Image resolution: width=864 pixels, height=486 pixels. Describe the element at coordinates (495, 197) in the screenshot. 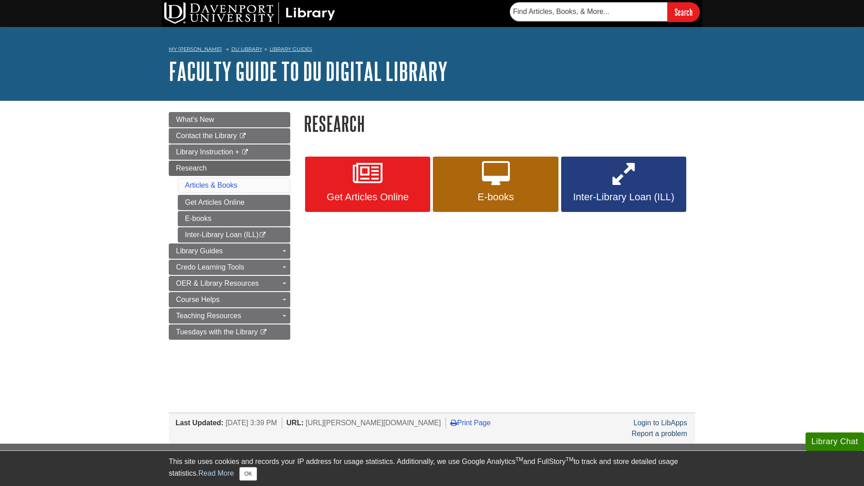

I see `span: E-books` at that location.